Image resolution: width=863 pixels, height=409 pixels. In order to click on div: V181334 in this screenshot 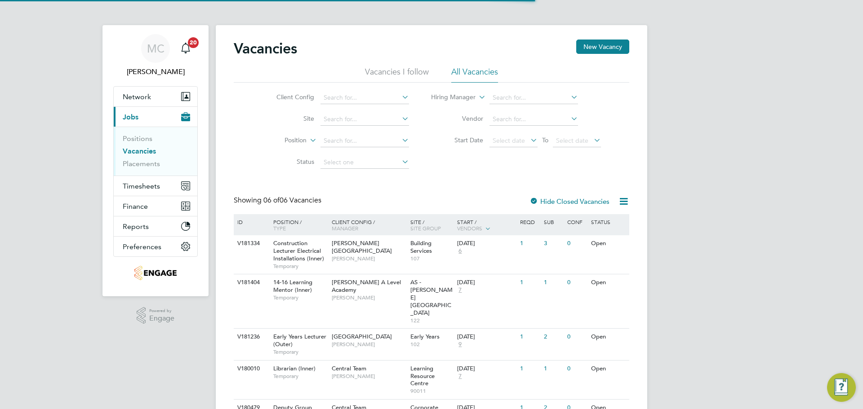, I will do `click(251, 244)`.